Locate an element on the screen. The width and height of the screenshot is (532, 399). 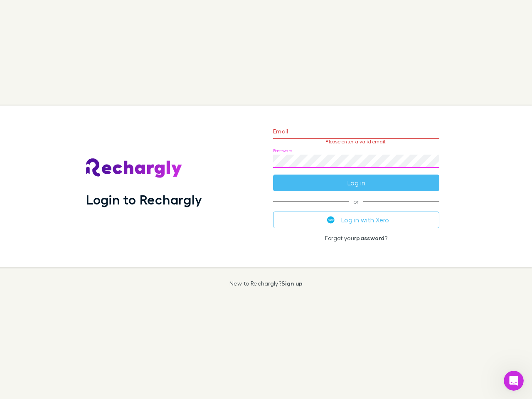
p: Forgot your ? is located at coordinates (357, 238).